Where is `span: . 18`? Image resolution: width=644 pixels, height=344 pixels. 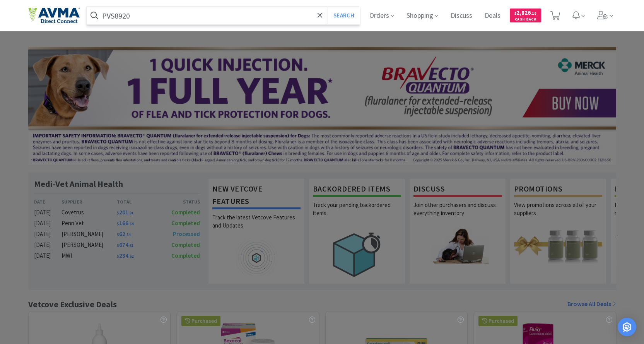
span: . 18 is located at coordinates (533, 13).